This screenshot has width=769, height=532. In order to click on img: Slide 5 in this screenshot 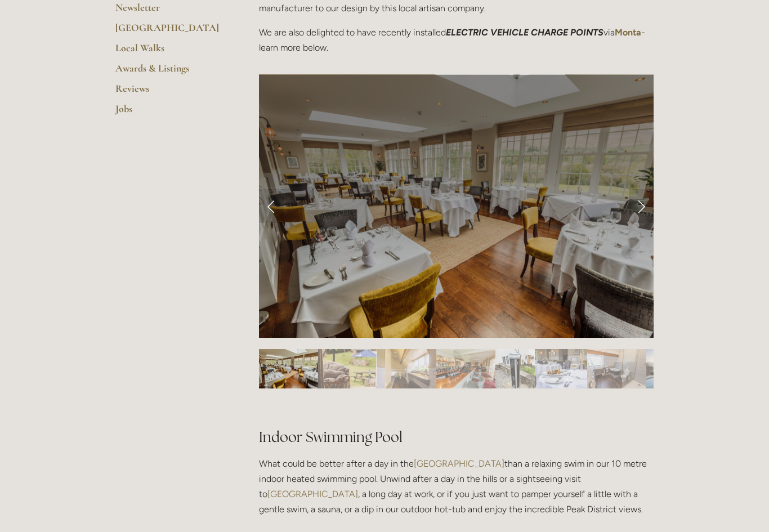, I will do `click(515, 368)`.